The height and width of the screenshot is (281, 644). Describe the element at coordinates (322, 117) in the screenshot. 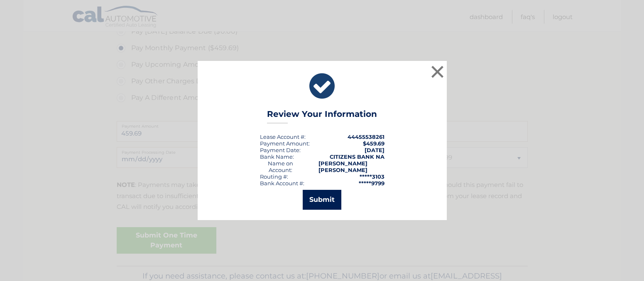

I see `h3: Review Your Information` at that location.